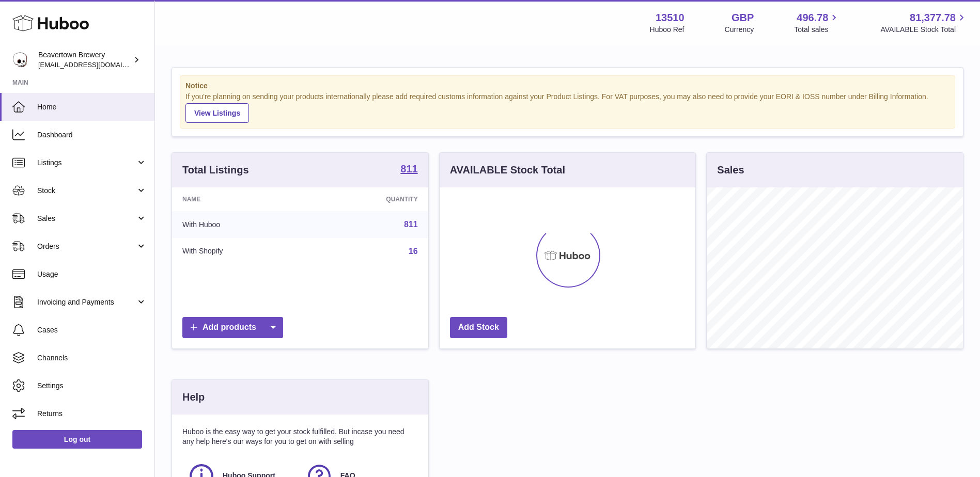 The image size is (980, 477). Describe the element at coordinates (92, 386) in the screenshot. I see `span: Settings` at that location.